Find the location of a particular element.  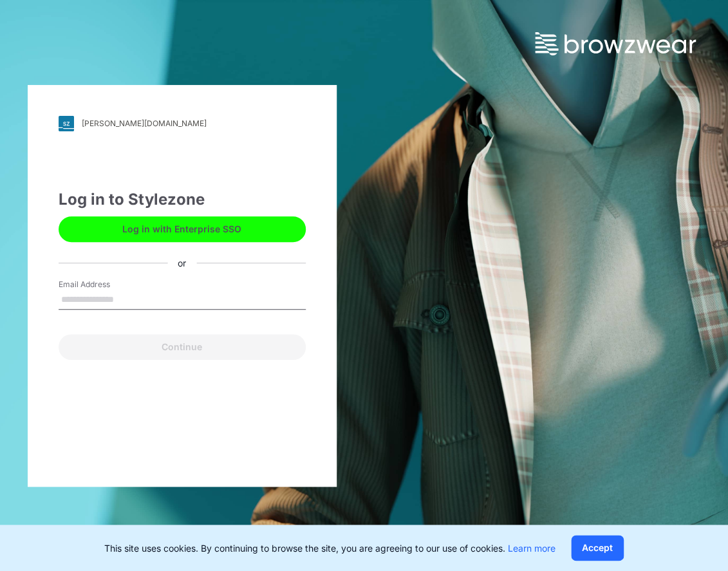

a: Learn more is located at coordinates (531, 548).